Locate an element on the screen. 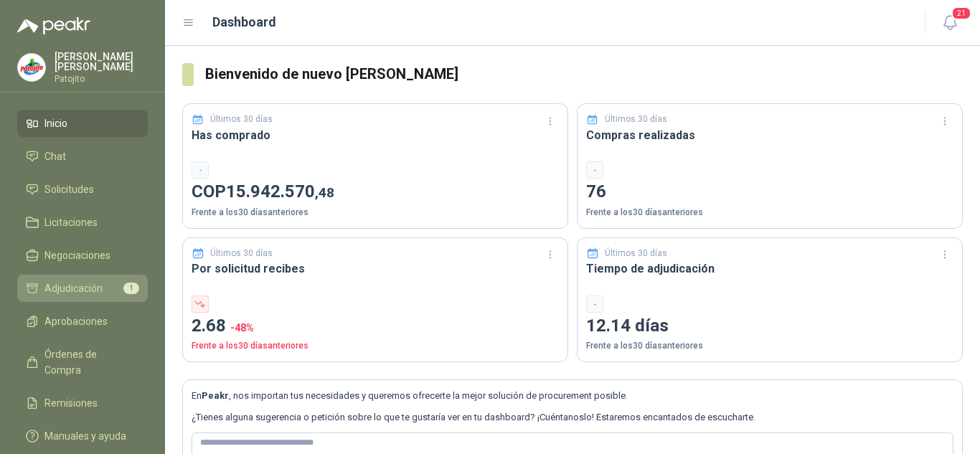 The height and width of the screenshot is (454, 980). a: Órdenes de Compra is located at coordinates (82, 363).